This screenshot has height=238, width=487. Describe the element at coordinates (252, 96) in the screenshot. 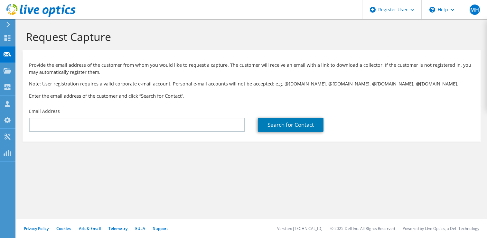

I see `h3: Enter the email address of the customer and click “Search for Contact”.` at that location.